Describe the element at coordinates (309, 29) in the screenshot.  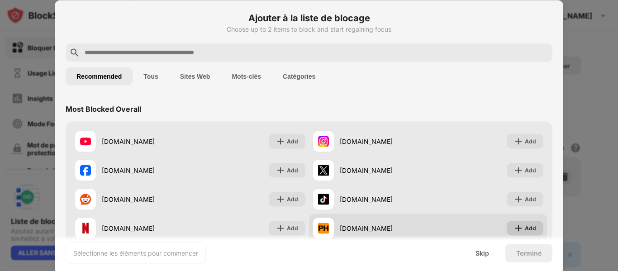
I see `div: Choose up to 2 items to block and start regaining focus` at that location.